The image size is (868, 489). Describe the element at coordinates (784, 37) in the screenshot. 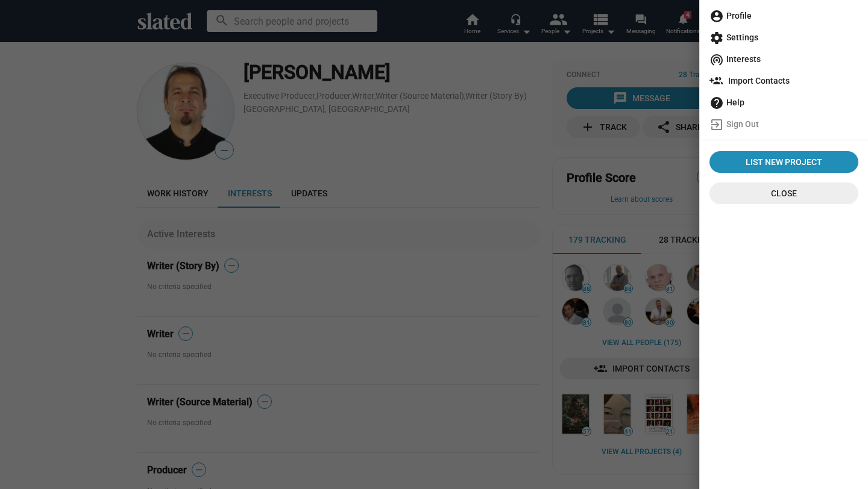

I see `a: Settings` at that location.